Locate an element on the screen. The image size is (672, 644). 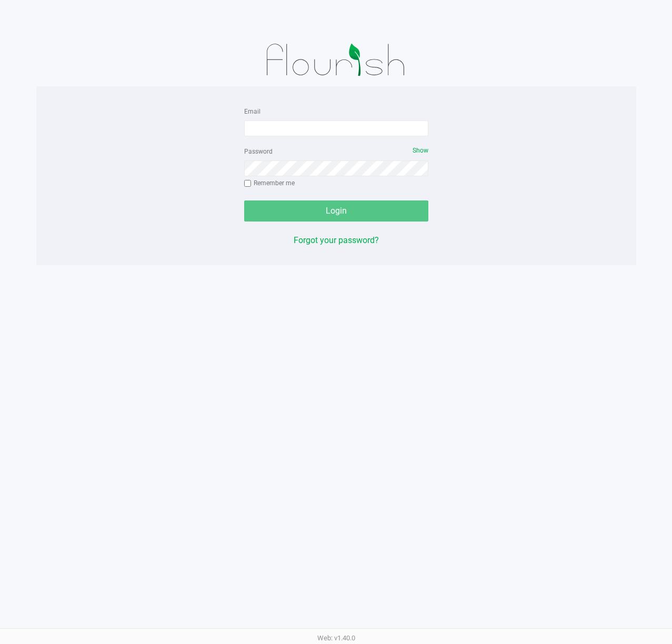
label: Password is located at coordinates (258, 152).